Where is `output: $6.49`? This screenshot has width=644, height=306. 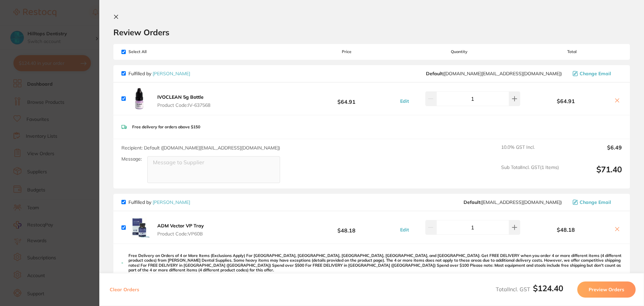 output: $6.49 is located at coordinates (594, 152).